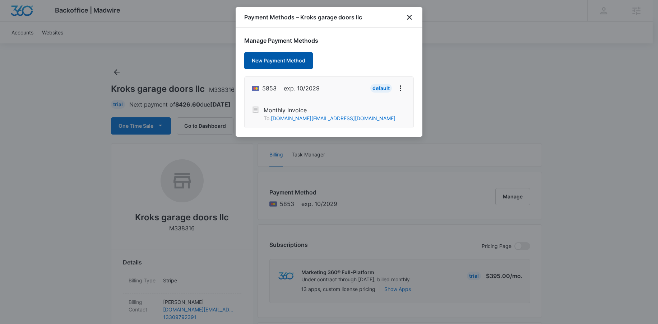 Image resolution: width=658 pixels, height=324 pixels. Describe the element at coordinates (329, 41) in the screenshot. I see `h1: Manage Payment Methods` at that location.